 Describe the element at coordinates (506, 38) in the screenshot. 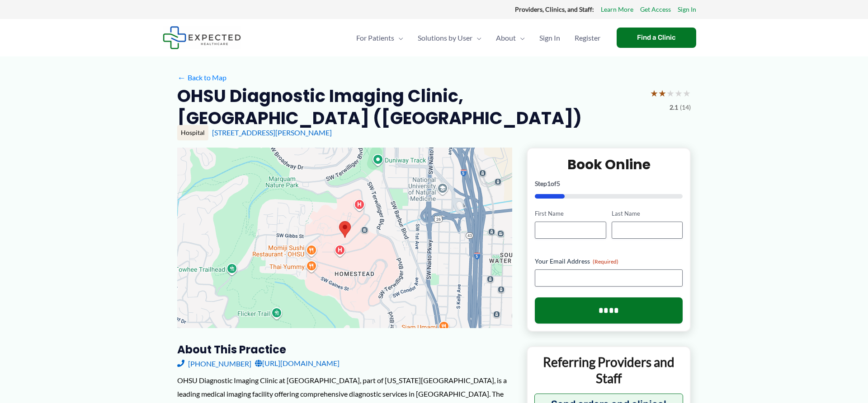

I see `span: About` at that location.